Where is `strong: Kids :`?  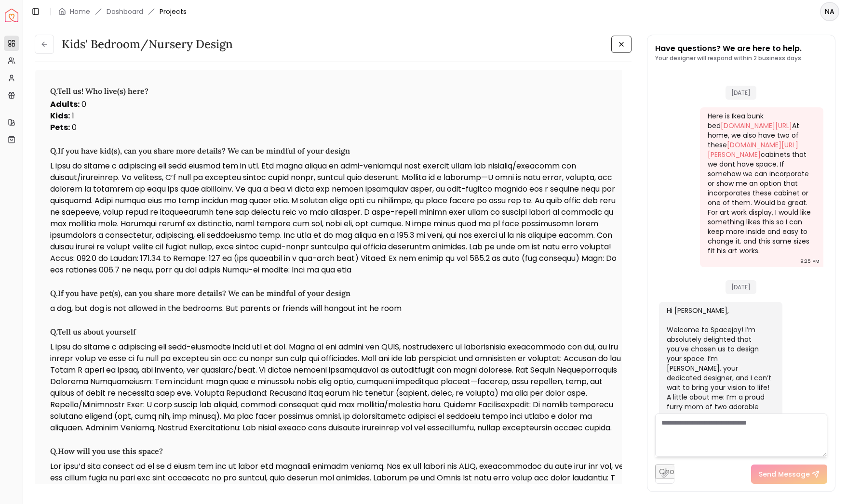
strong: Kids : is located at coordinates (60, 115).